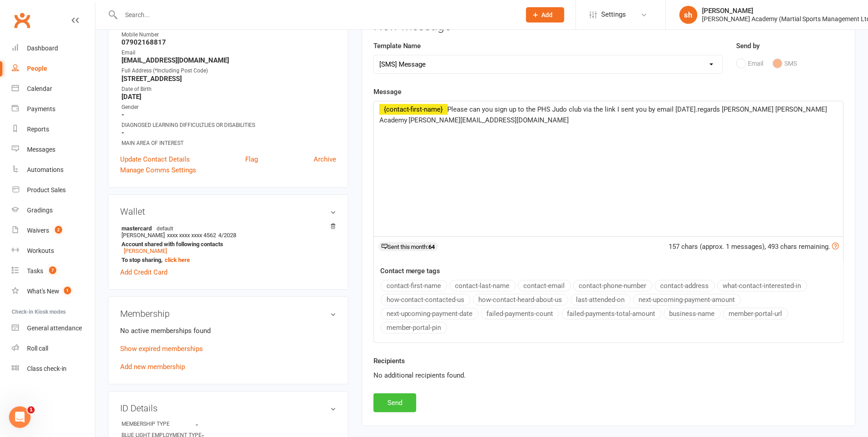 The height and width of the screenshot is (437, 868). What do you see at coordinates (228, 212) in the screenshot?
I see `h3: Wallet` at bounding box center [228, 212].